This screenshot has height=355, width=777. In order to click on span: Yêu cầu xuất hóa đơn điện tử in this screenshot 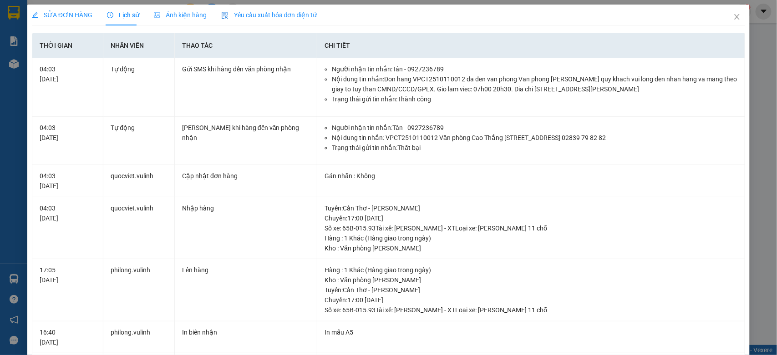, I will do `click(269, 15)`.